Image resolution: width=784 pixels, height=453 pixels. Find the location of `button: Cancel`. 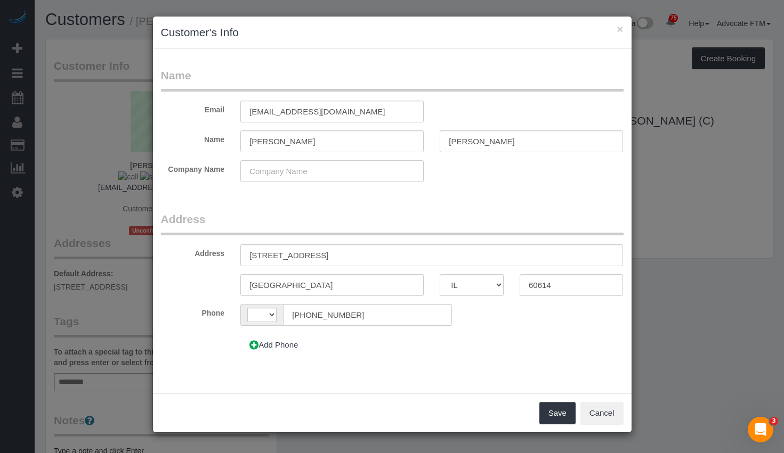

button: Cancel is located at coordinates (601, 413).